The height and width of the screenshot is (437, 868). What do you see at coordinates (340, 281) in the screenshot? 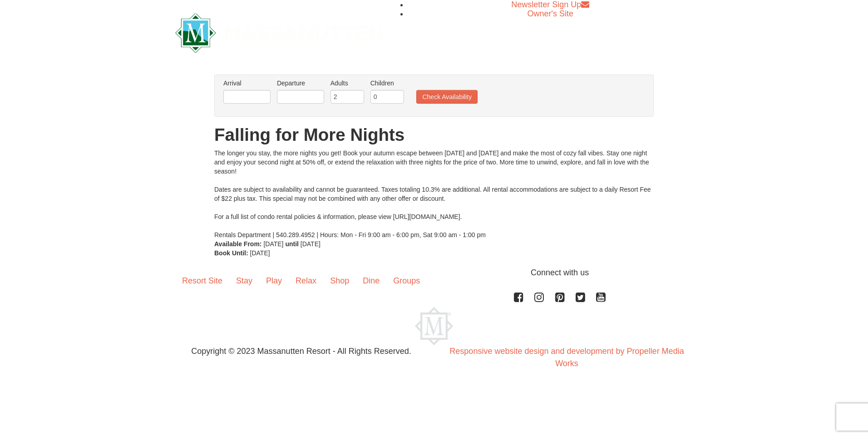
I see `a: Shop` at bounding box center [340, 281].